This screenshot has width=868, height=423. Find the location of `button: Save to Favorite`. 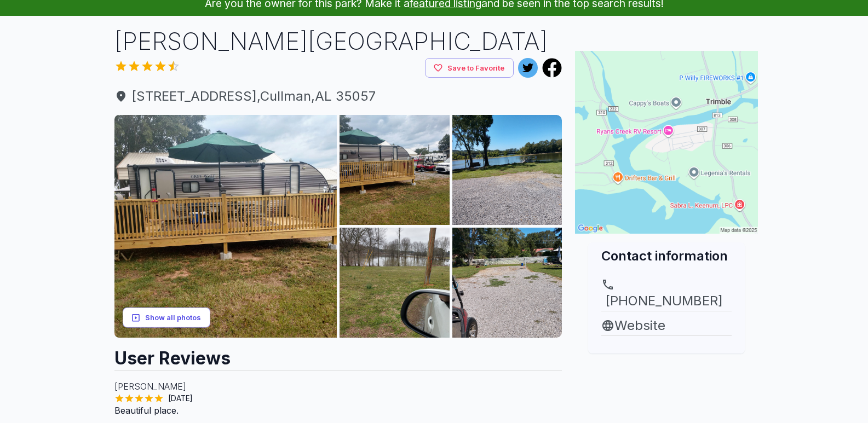

button: Save to Favorite is located at coordinates (469, 68).